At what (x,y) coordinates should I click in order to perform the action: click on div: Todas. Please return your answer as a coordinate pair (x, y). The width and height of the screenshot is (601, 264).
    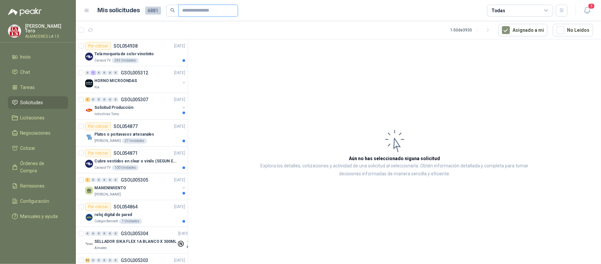
    Looking at the image, I should click on (499, 11).